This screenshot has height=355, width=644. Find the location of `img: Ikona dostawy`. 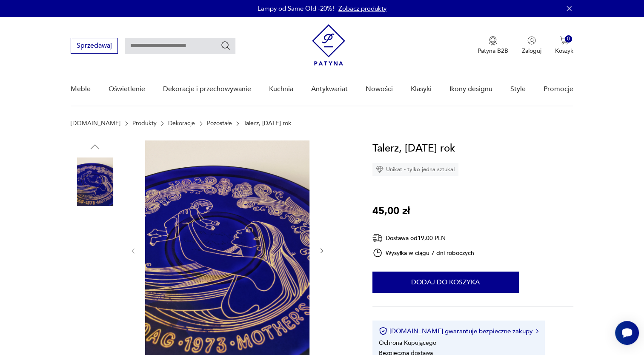

img: Ikona dostawy is located at coordinates (378, 238).